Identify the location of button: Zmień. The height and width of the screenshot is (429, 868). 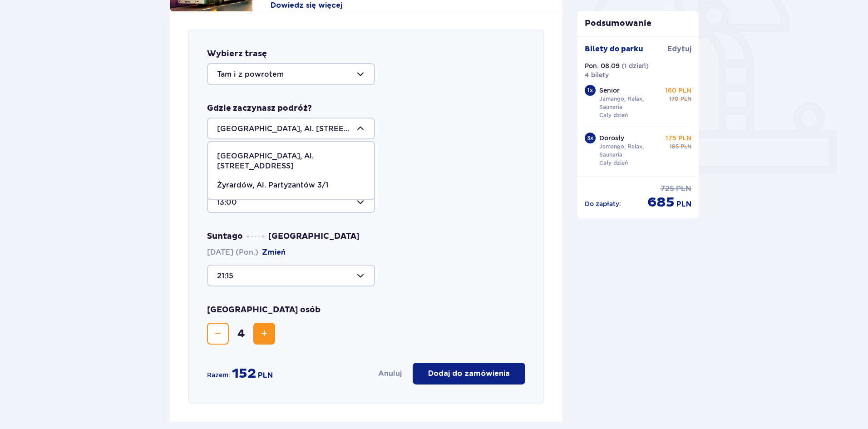
(274, 252).